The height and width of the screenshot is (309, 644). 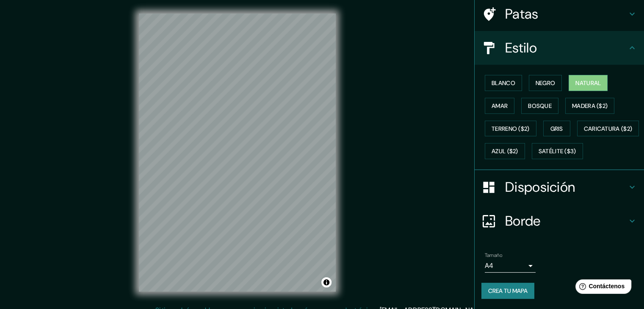 I want to click on button: Crea tu mapa, so click(x=507, y=291).